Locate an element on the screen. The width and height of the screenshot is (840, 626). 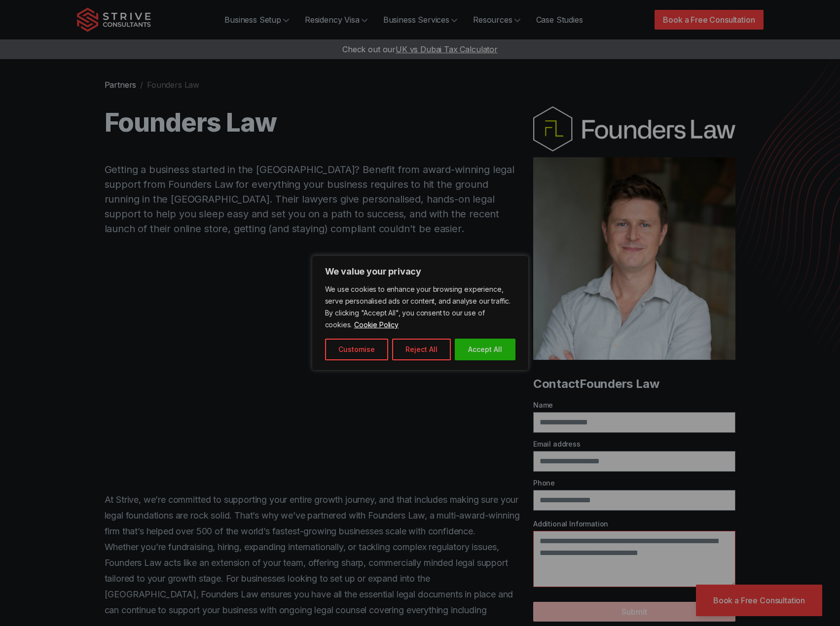
button: Accept All is located at coordinates (485, 350).